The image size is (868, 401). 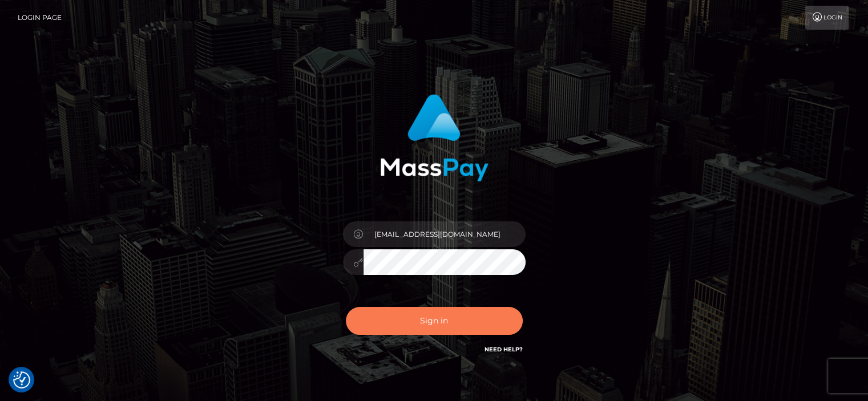 What do you see at coordinates (434, 321) in the screenshot?
I see `button: Sign in` at bounding box center [434, 321].